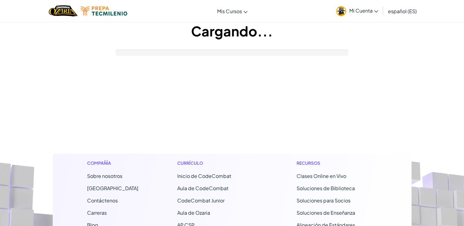 The width and height of the screenshot is (464, 226). I want to click on a: Soluciones de Biblioteca, so click(325, 188).